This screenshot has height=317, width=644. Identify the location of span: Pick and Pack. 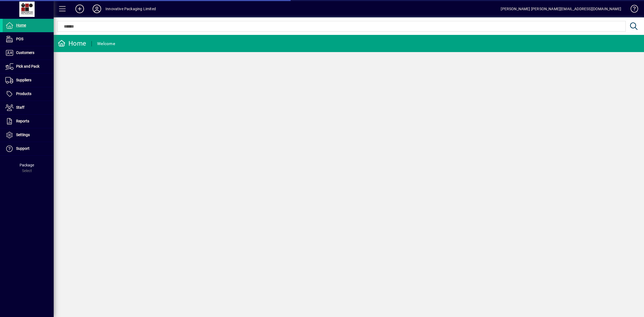
(28, 66).